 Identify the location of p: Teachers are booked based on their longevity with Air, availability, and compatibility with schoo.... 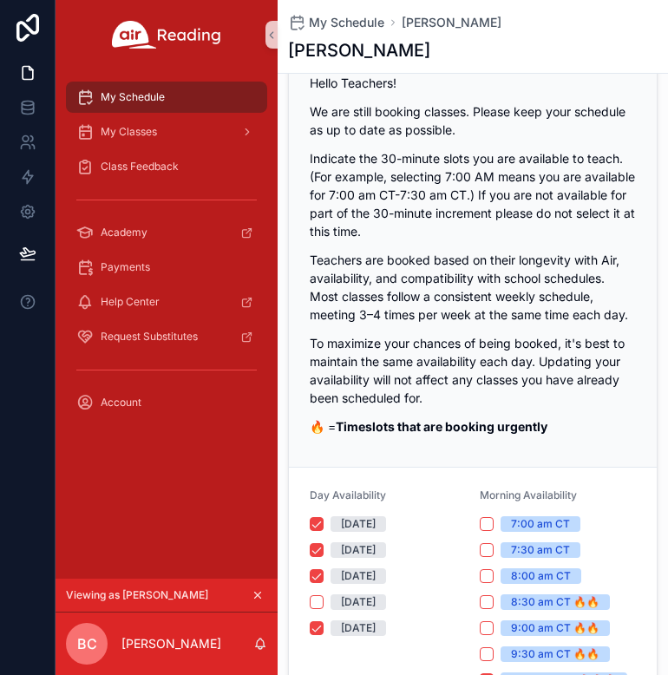
(473, 287).